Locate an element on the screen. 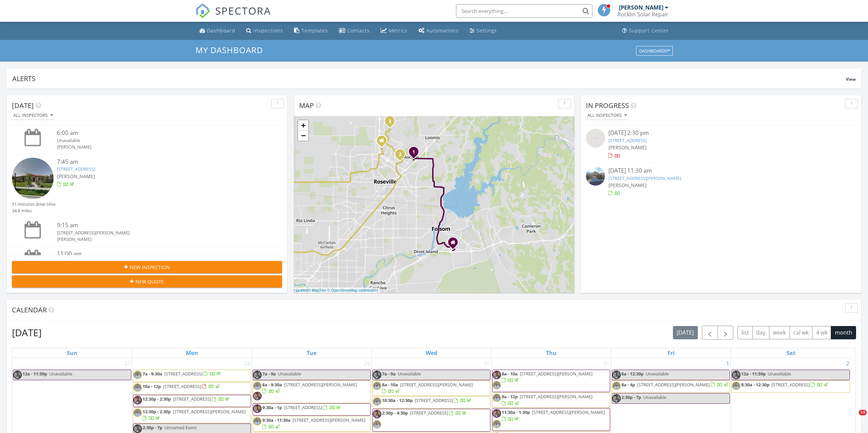 The image size is (868, 433). button: Next month is located at coordinates (726, 332).